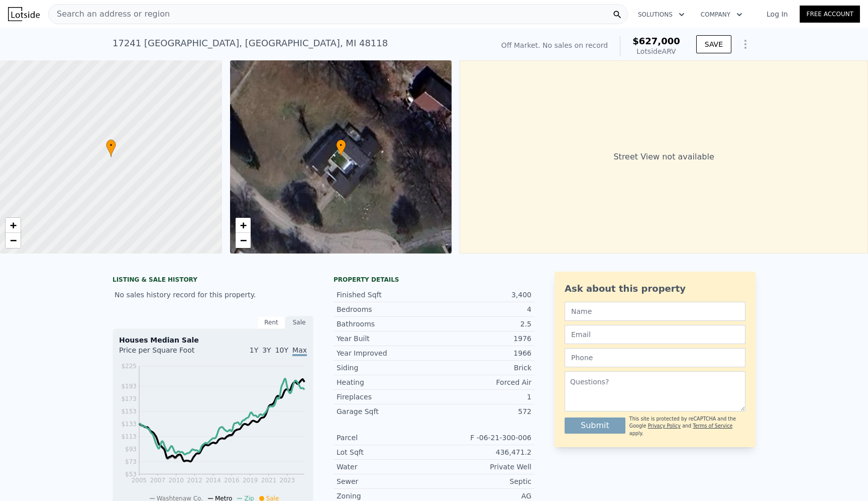 This screenshot has height=501, width=868. Describe the element at coordinates (655, 358) in the screenshot. I see `input: Phone` at that location.